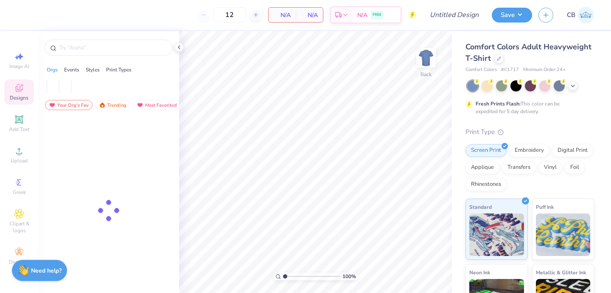  I want to click on span: Greek, so click(19, 192).